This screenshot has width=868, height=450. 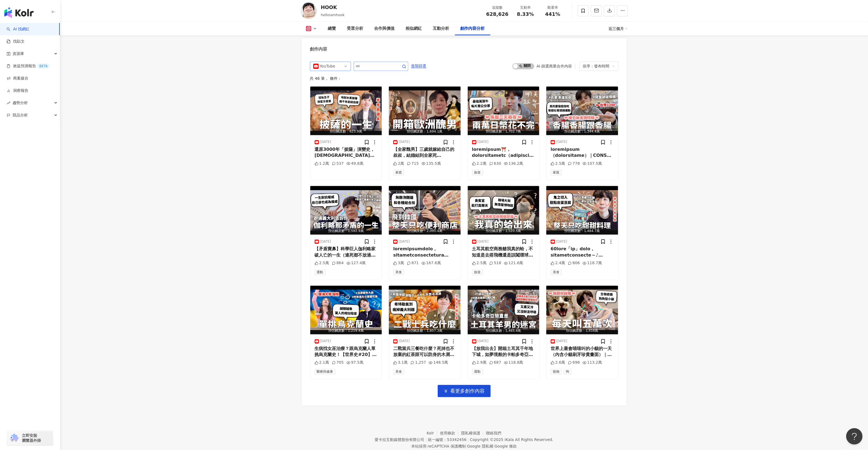 I want to click on div: 121.6萬, so click(x=514, y=263).